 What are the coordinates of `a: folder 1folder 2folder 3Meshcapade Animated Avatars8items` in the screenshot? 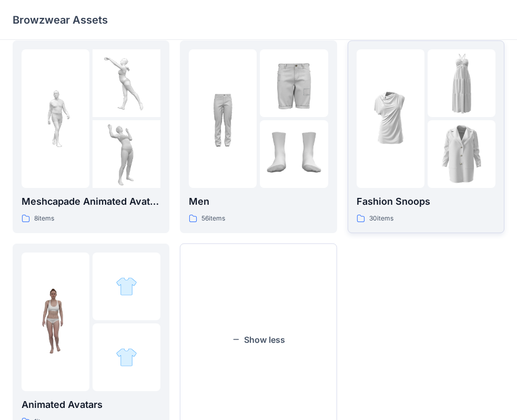 It's located at (91, 137).